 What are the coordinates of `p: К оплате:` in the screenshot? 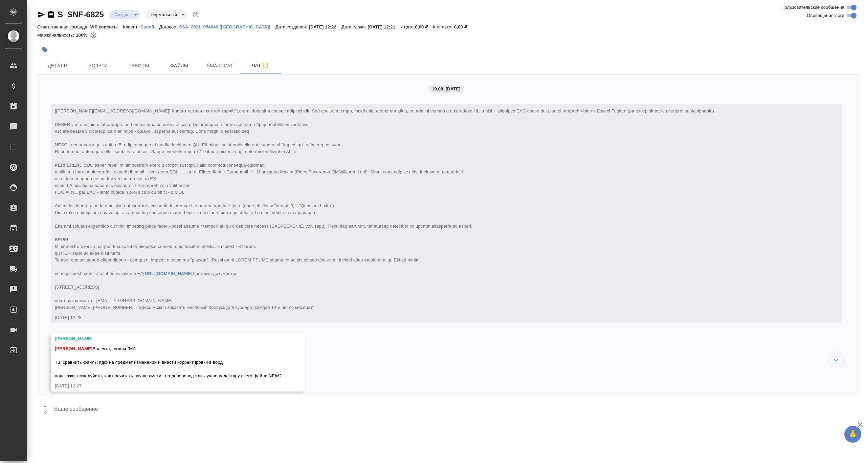 It's located at (444, 27).